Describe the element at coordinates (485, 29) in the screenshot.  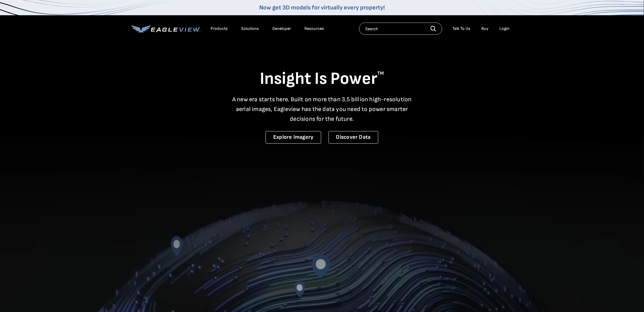
I see `a: Buy` at that location.